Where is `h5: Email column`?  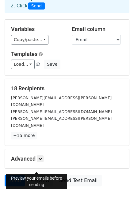 h5: Email column is located at coordinates (98, 29).